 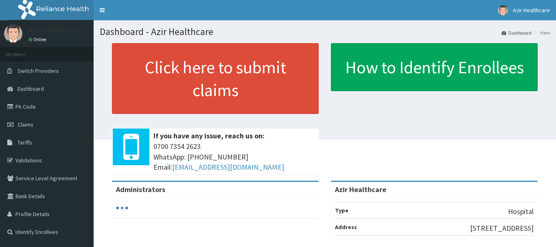 What do you see at coordinates (517, 33) in the screenshot?
I see `a: Dashboard` at bounding box center [517, 33].